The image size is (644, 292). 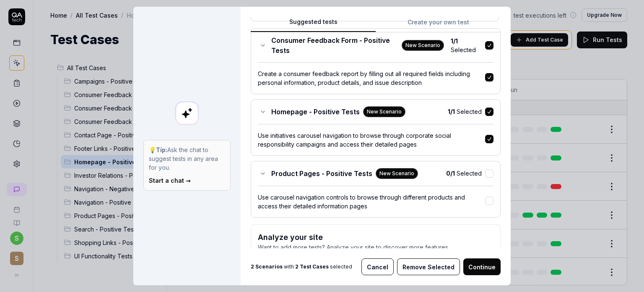 What do you see at coordinates (315, 111) in the screenshot?
I see `span: Homepage - Positive Tests` at bounding box center [315, 111].